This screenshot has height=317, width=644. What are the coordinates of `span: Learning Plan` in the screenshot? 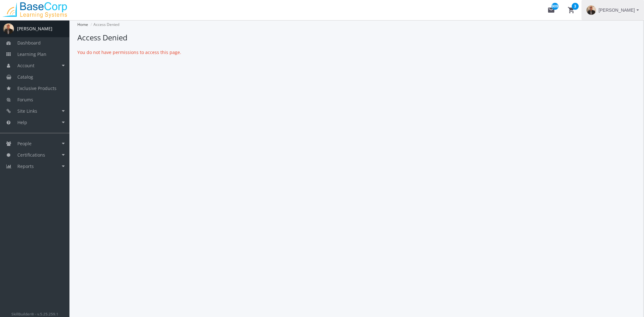 It's located at (32, 54).